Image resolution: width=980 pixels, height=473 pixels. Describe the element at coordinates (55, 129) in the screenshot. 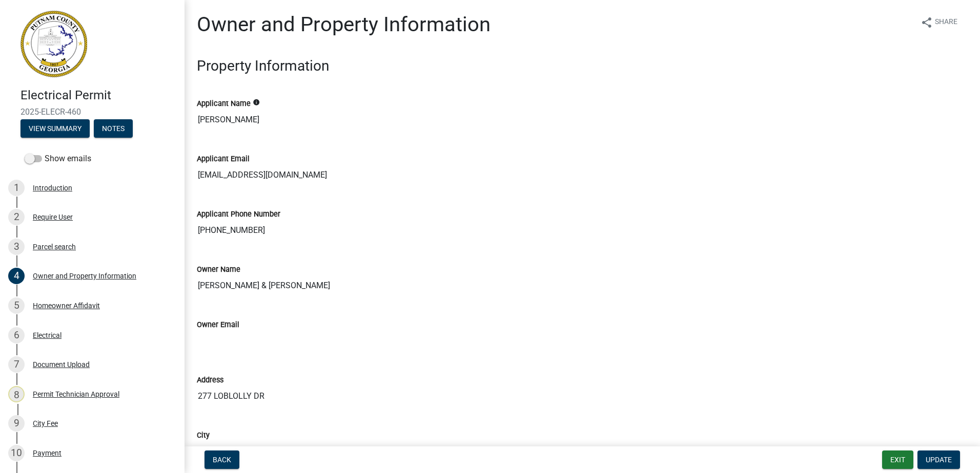

I see `button: View Summary` at that location.